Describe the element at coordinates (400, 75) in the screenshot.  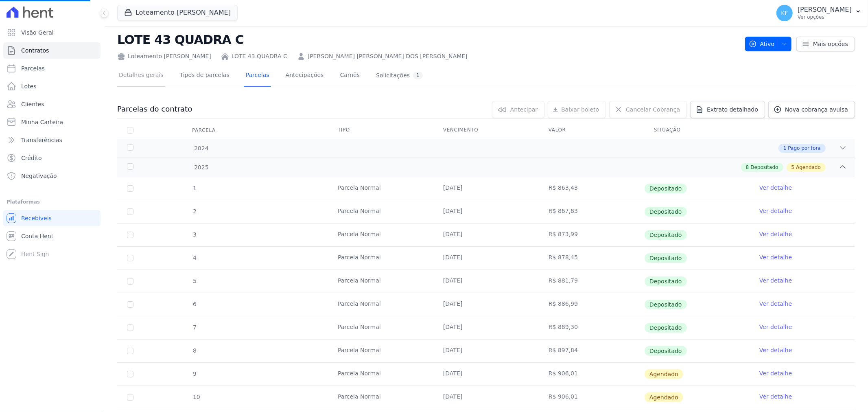
I see `div: Solicitações` at that location.